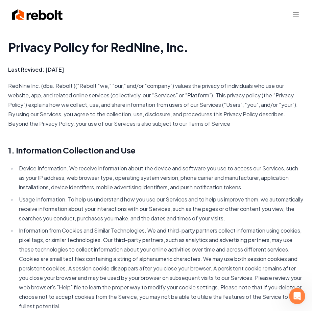  What do you see at coordinates (156, 47) in the screenshot?
I see `h1: Privacy Policy for RedNine, Inc.` at bounding box center [156, 47].